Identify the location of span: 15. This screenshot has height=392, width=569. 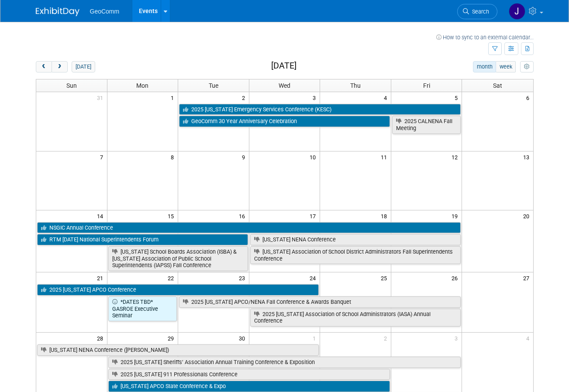
(172, 216).